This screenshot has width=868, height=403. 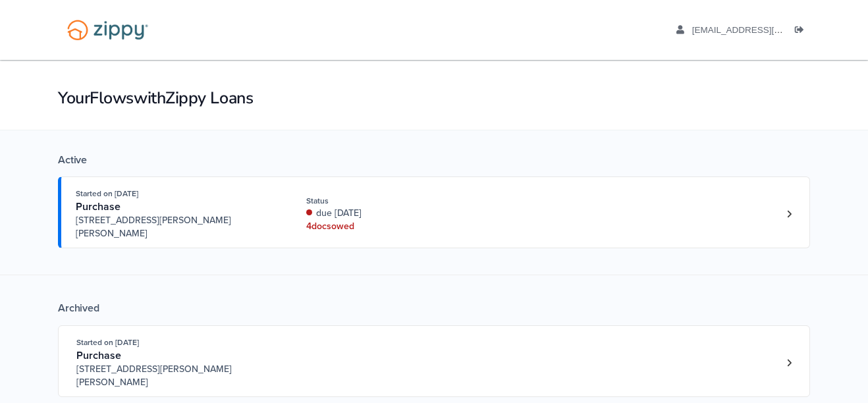 I want to click on a: Loan number 3844698, so click(x=789, y=363).